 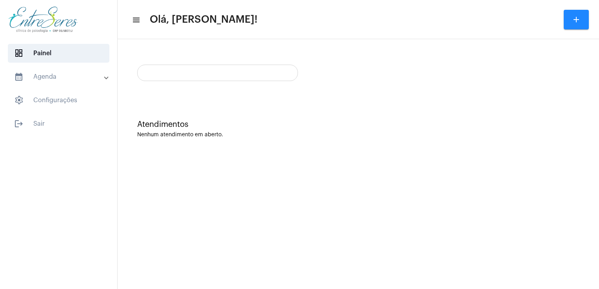 I want to click on mat-icon: add, so click(x=577, y=20).